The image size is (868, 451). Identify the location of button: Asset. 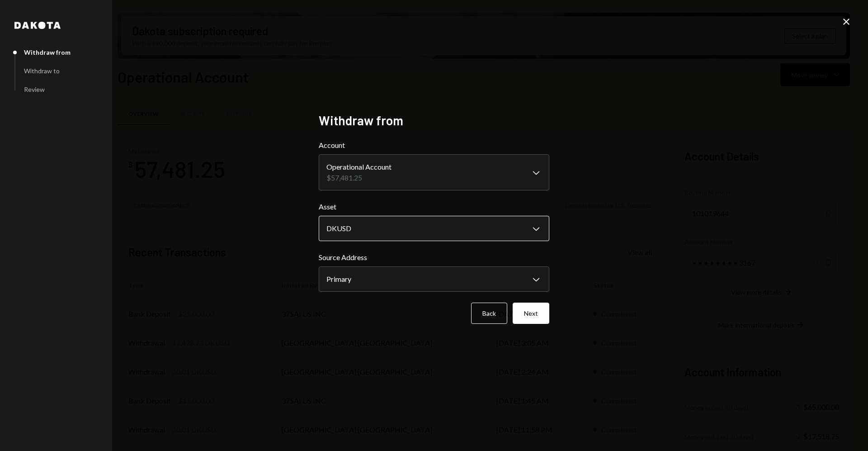
(434, 229).